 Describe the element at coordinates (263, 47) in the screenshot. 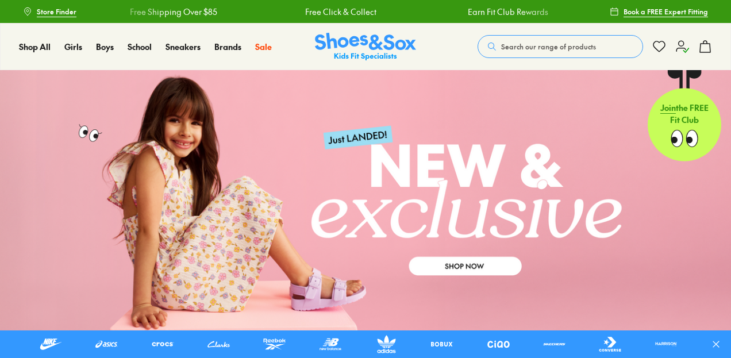

I see `span: Sale` at that location.